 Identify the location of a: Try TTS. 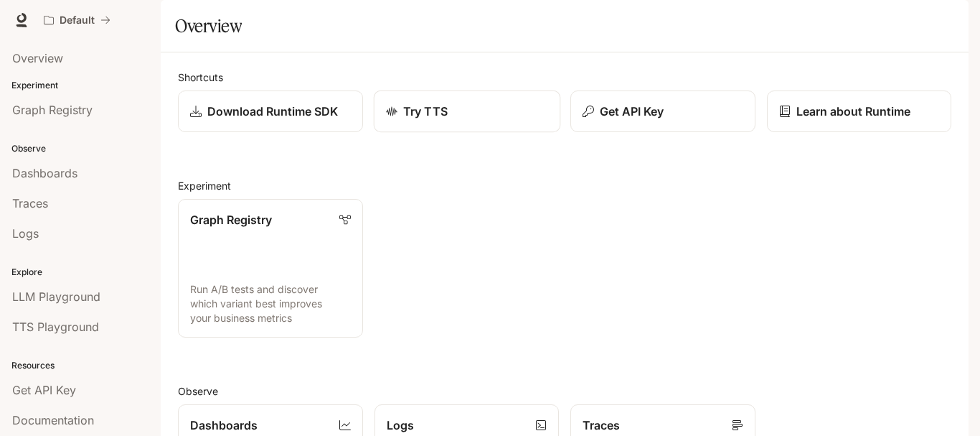
(467, 111).